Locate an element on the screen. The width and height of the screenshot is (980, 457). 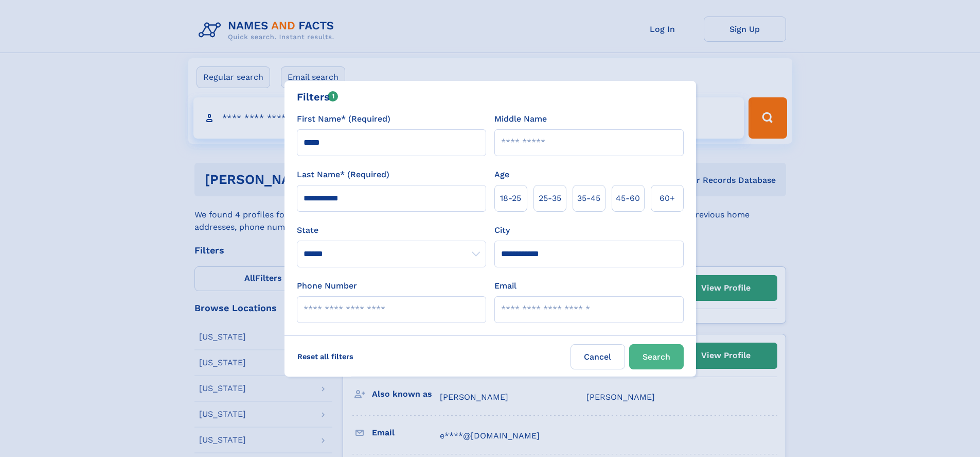
label: Middle Name is located at coordinates (521, 119).